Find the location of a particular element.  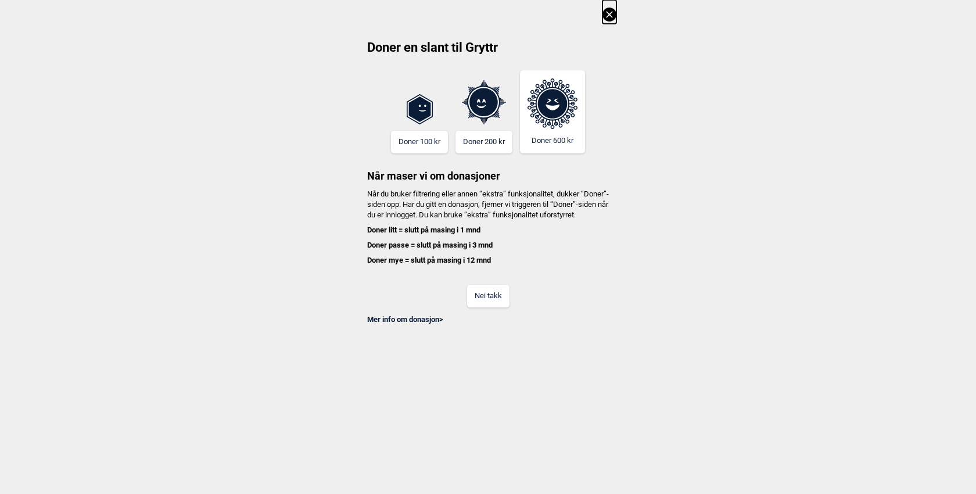

h4: Når du bruker filtrering eller annen “ekstra” funksjonalitet, dukker “Doner”-siden opp. Har du gi... is located at coordinates (488, 227).